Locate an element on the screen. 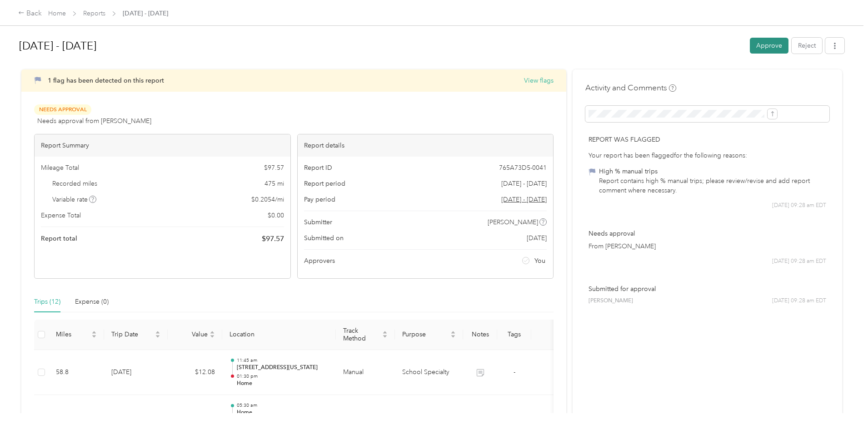  div: Report contains high % manual trips; please review/revise and add report comment where necessary. is located at coordinates (713, 185).